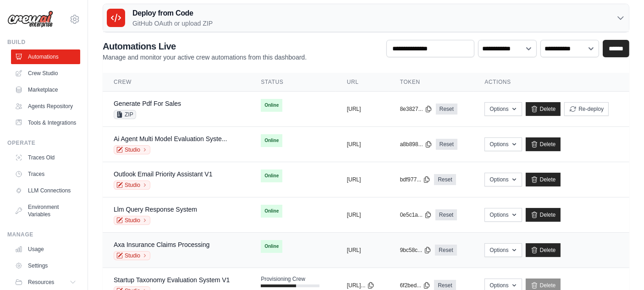 Image resolution: width=644 pixels, height=290 pixels. What do you see at coordinates (45, 158) in the screenshot?
I see `a: Traces Old` at bounding box center [45, 158].